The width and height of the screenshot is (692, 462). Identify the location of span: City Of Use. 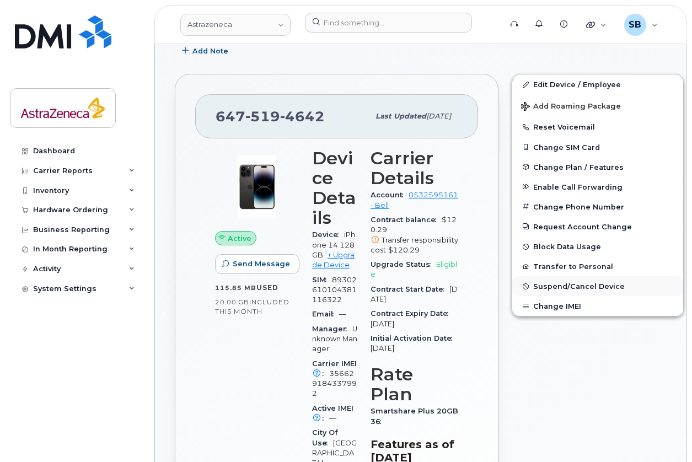
(325, 437).